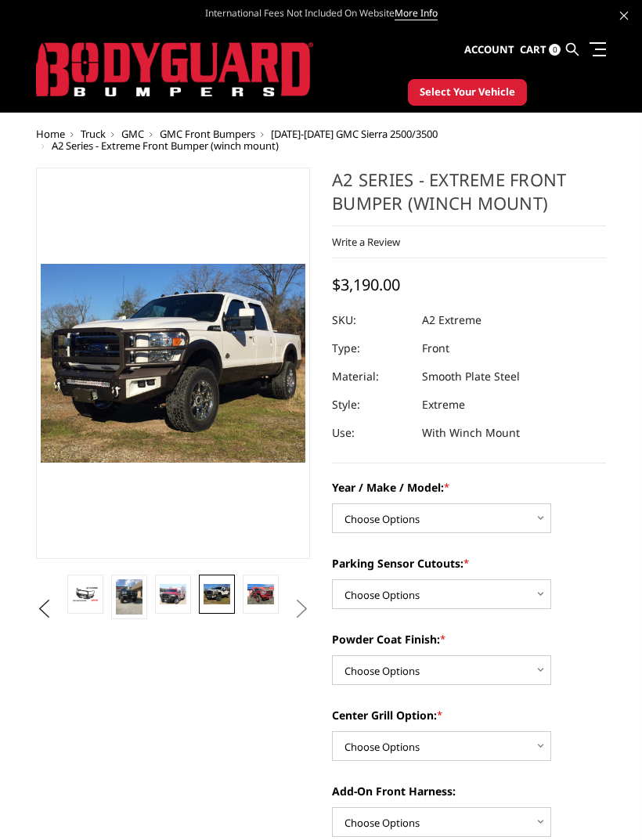 Image resolution: width=642 pixels, height=840 pixels. Describe the element at coordinates (533, 49) in the screenshot. I see `span: Cart` at that location.